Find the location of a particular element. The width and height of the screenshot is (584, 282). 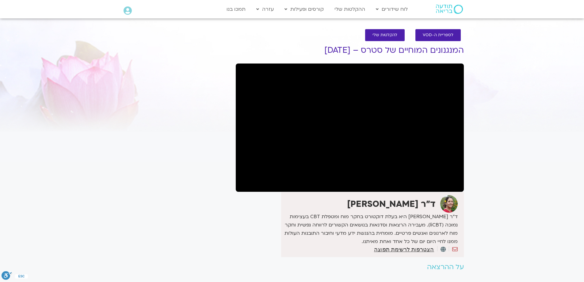

span: לספריית ה-VOD is located at coordinates (438, 35).